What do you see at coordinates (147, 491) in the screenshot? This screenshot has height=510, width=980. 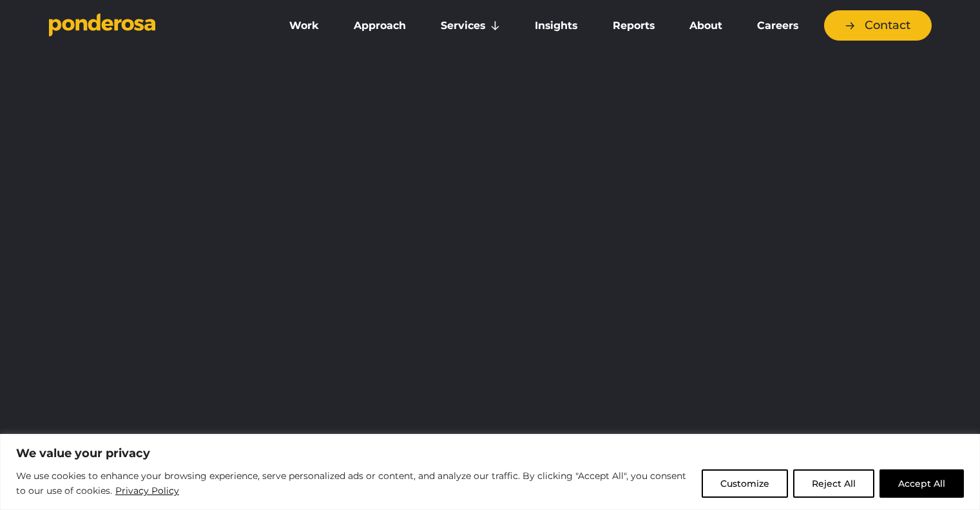 I see `a: Privacy Policy` at bounding box center [147, 491].